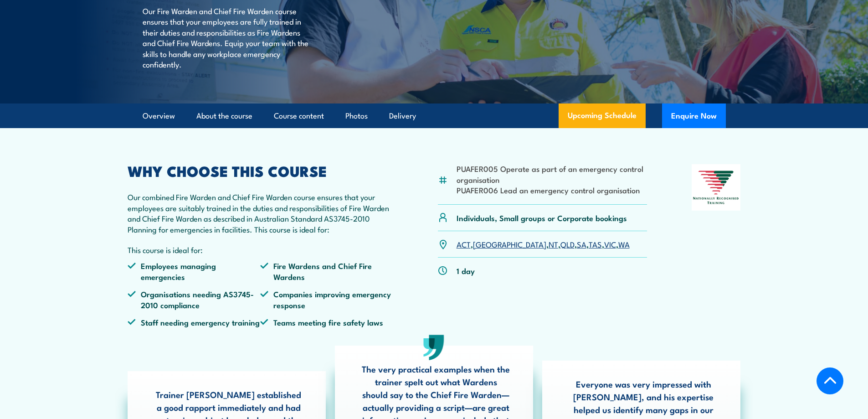 This screenshot has height=419, width=868. Describe the element at coordinates (542, 217) in the screenshot. I see `p: Individuals, Small groups or Corporate bookings` at that location.